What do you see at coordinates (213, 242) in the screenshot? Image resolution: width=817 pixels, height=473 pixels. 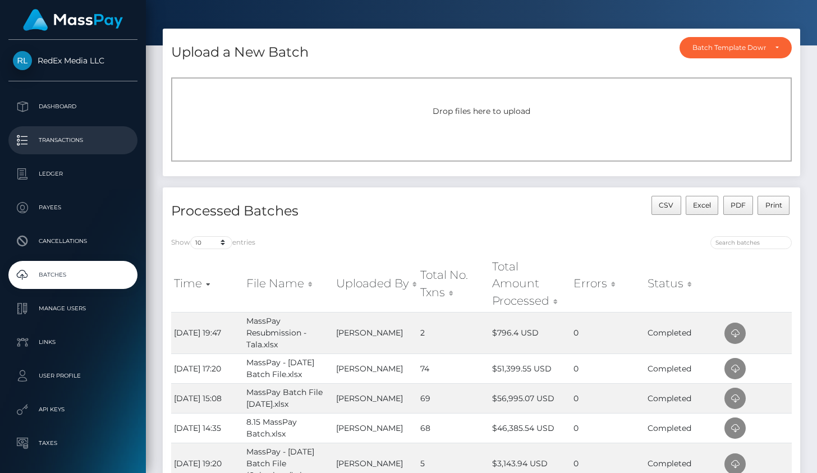 I see `label: Show entries` at bounding box center [213, 242].